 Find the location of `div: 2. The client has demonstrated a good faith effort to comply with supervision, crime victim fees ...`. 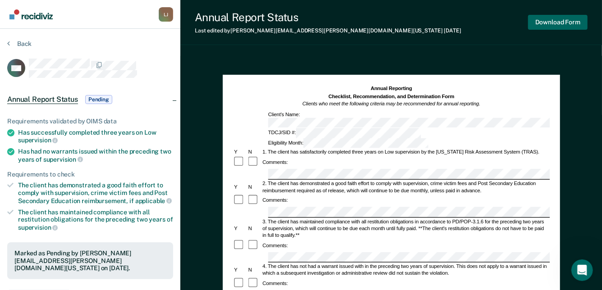

div: 2. The client has demonstrated a good faith effort to comply with supervision, crime victim fees ... is located at coordinates (405, 187).